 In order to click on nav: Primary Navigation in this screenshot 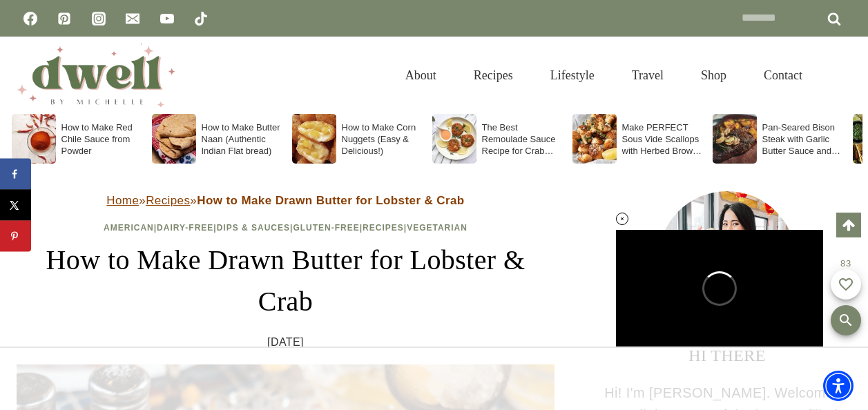, I will do `click(604, 75)`.